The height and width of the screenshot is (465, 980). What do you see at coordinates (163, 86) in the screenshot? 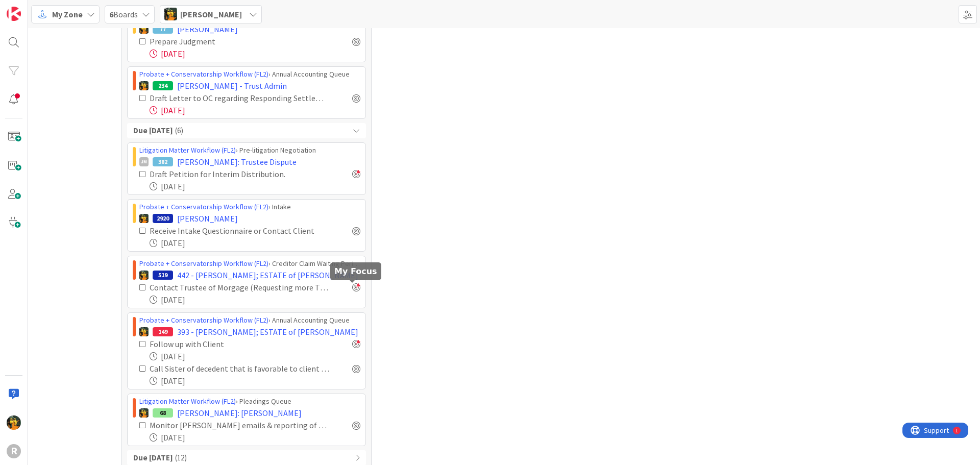
I see `div: 234` at bounding box center [163, 86].